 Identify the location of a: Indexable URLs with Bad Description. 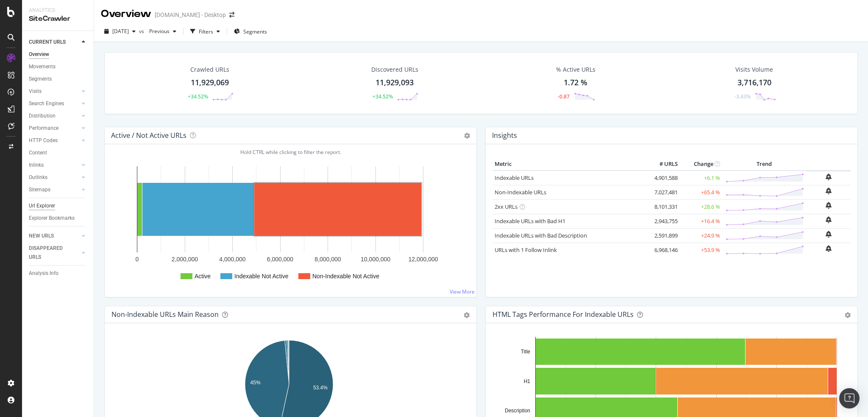
(541, 235).